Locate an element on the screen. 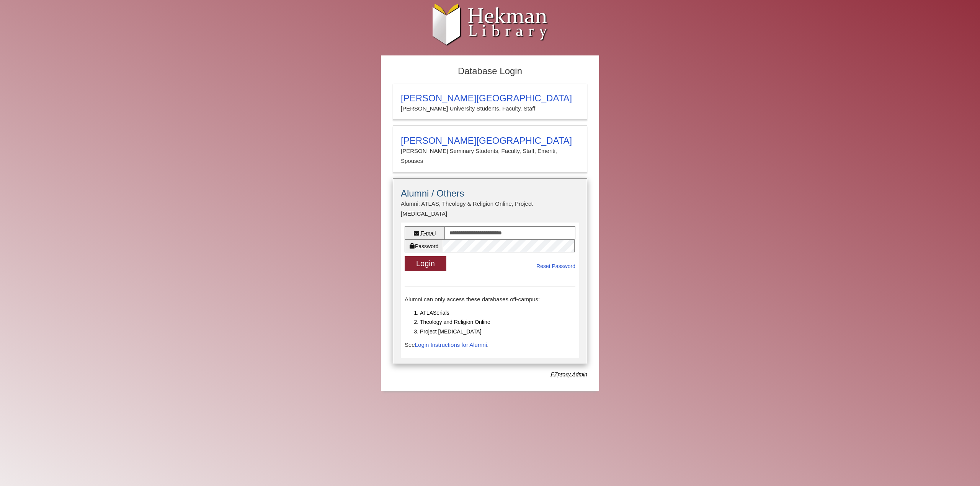 The image size is (980, 486). label: Password is located at coordinates (423, 246).